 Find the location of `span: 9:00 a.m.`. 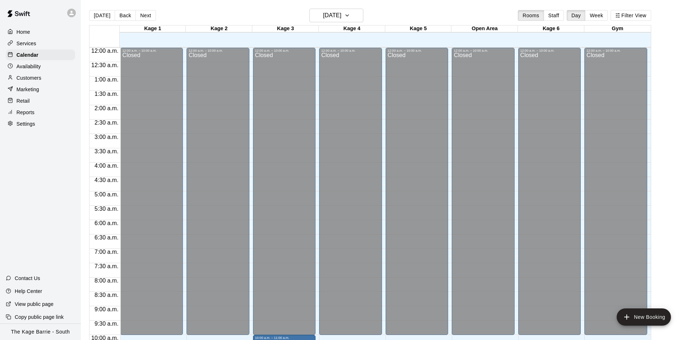

span: 9:00 a.m. is located at coordinates (106, 309).